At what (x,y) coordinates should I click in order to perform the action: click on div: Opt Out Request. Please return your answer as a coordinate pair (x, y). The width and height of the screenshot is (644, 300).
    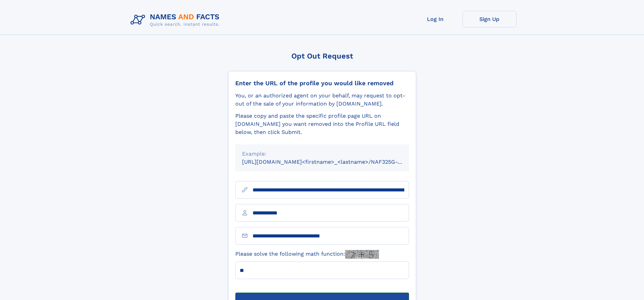
    Looking at the image, I should click on (322, 56).